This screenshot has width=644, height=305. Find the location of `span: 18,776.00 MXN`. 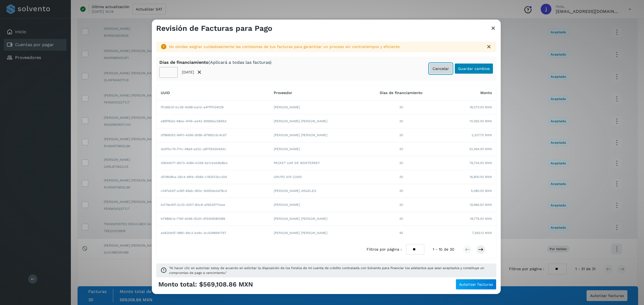

span: 18,776.00 MXN is located at coordinates (481, 219).